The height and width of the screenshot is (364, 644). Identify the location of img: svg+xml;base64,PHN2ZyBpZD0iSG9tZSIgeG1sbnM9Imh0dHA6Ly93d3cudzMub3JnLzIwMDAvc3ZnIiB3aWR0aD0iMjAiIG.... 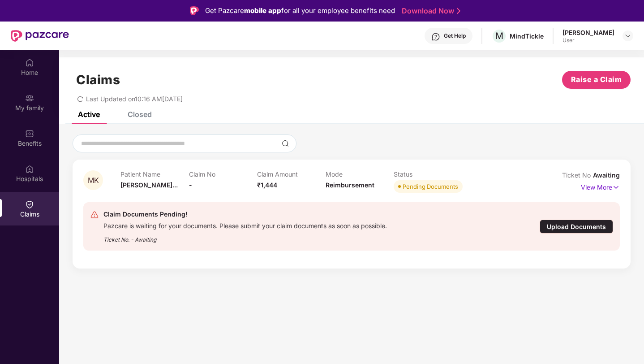
(30, 63).